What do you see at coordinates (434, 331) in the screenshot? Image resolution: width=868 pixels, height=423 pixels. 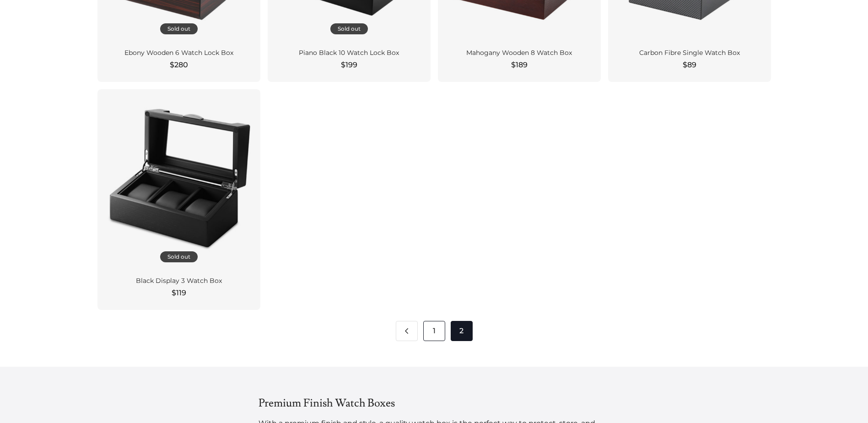 I see `a: 1` at bounding box center [434, 331].